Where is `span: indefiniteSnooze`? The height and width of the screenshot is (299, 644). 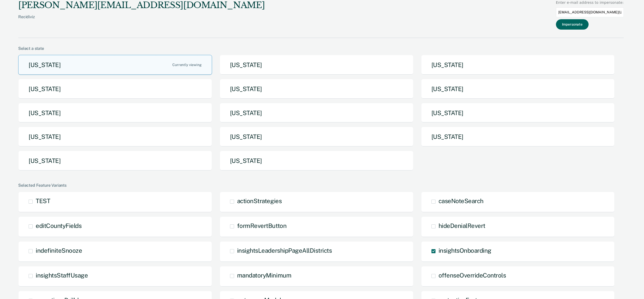
span: indefiniteSnooze is located at coordinates (59, 251).